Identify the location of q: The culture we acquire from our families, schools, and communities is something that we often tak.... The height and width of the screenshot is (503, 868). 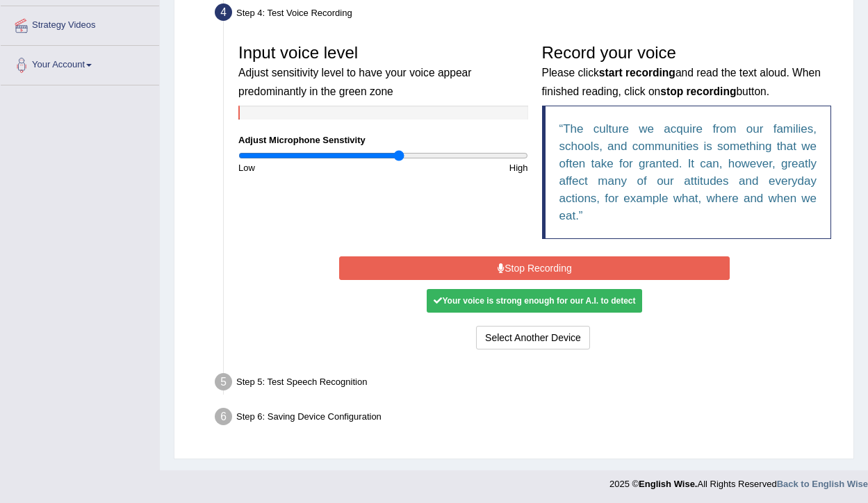
(688, 172).